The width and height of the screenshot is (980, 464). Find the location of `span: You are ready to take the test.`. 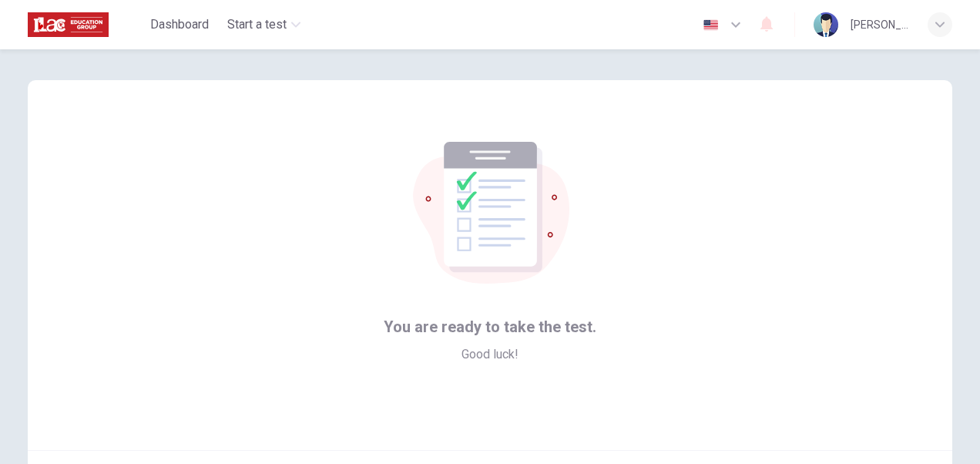

span: You are ready to take the test. is located at coordinates (490, 326).